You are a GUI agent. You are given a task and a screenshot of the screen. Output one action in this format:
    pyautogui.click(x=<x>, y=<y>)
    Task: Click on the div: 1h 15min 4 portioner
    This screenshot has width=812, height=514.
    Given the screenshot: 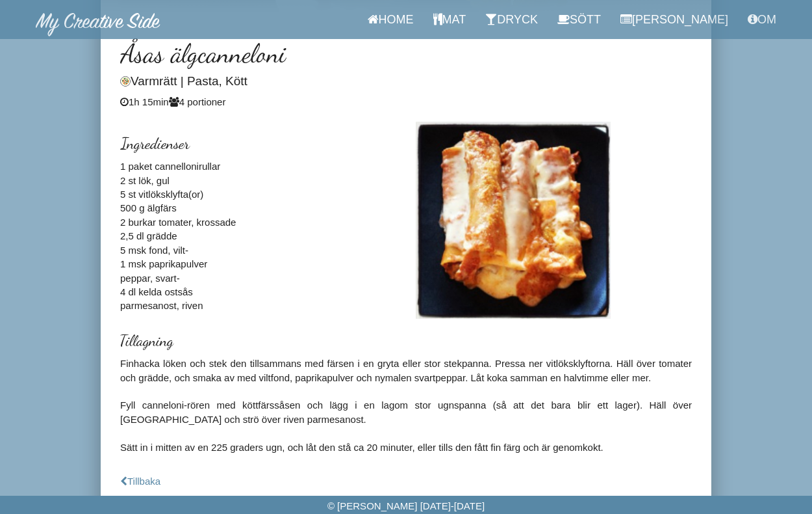 What is the action you would take?
    pyautogui.click(x=406, y=102)
    